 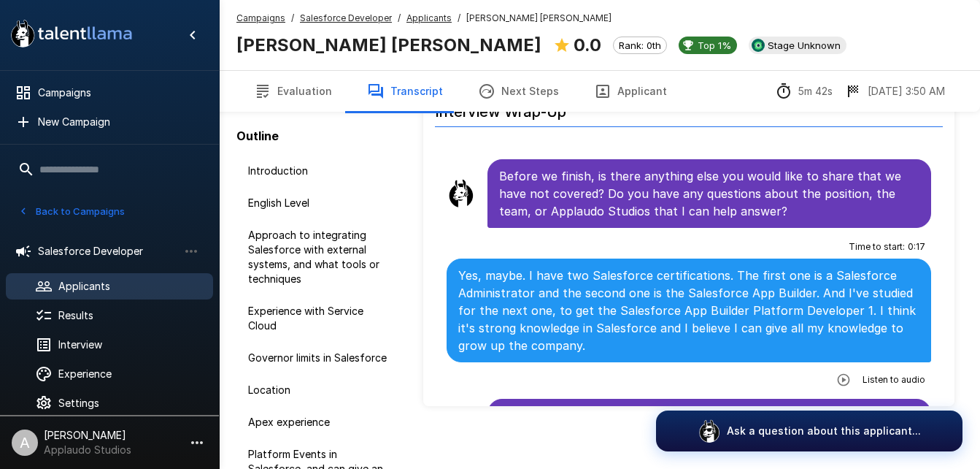 I want to click on div: Apex experience, so click(x=321, y=422).